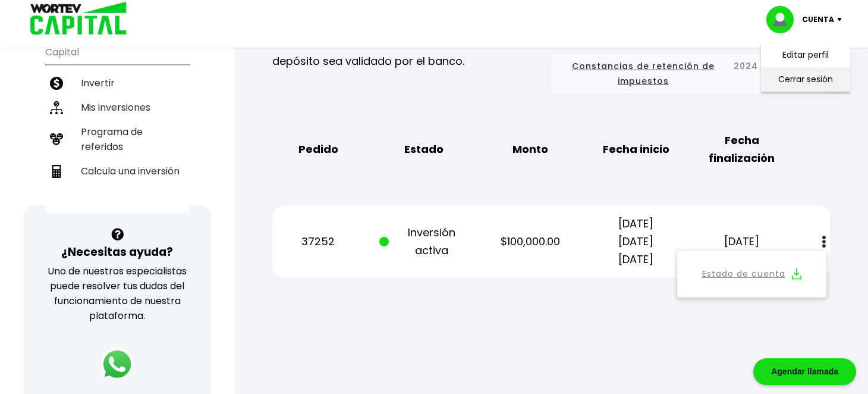 This screenshot has height=394, width=868. Describe the element at coordinates (643, 74) in the screenshot. I see `span: Constancias de retención de impuestos` at that location.